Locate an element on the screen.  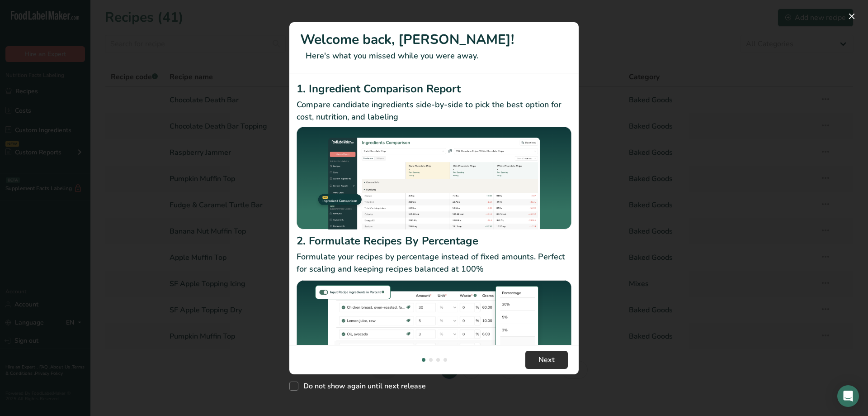
h2: 1. Ingredient Comparison Report is located at coordinates (434, 89).